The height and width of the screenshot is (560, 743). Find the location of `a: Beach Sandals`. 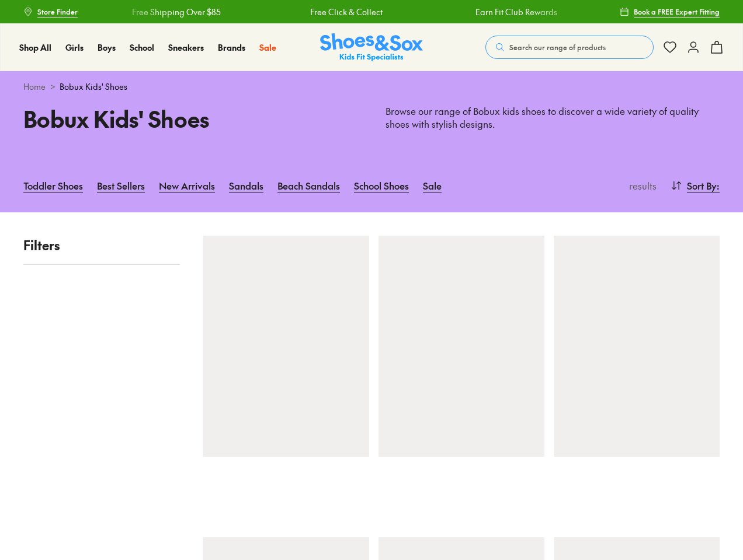

a: Beach Sandals is located at coordinates (308, 186).